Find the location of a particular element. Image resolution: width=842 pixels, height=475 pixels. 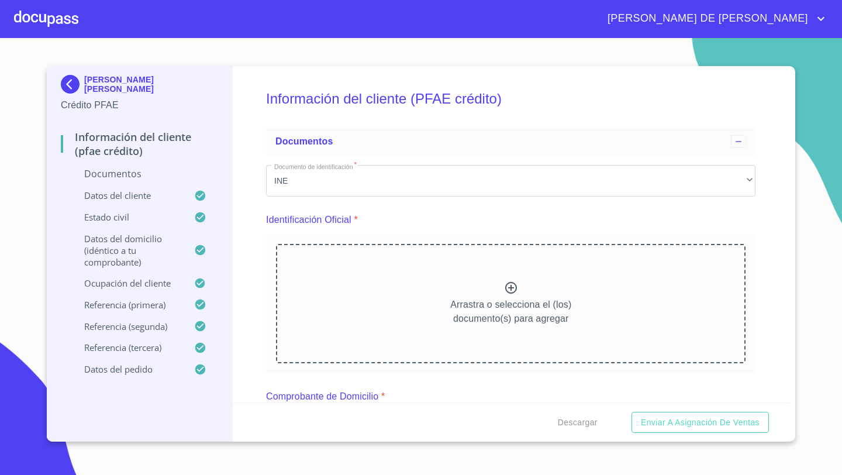

p: Arrastra o selecciona el (los) documento(s) para agregar is located at coordinates (511, 312).